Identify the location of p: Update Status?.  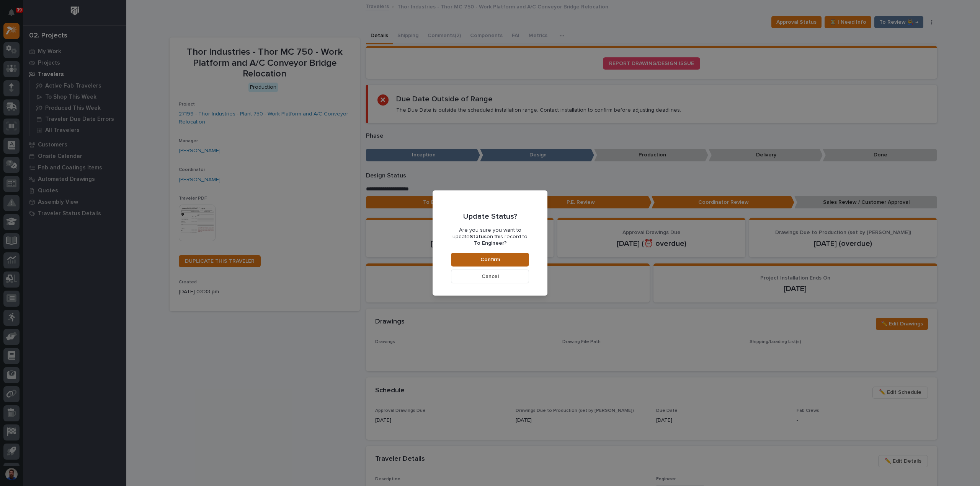
(490, 217).